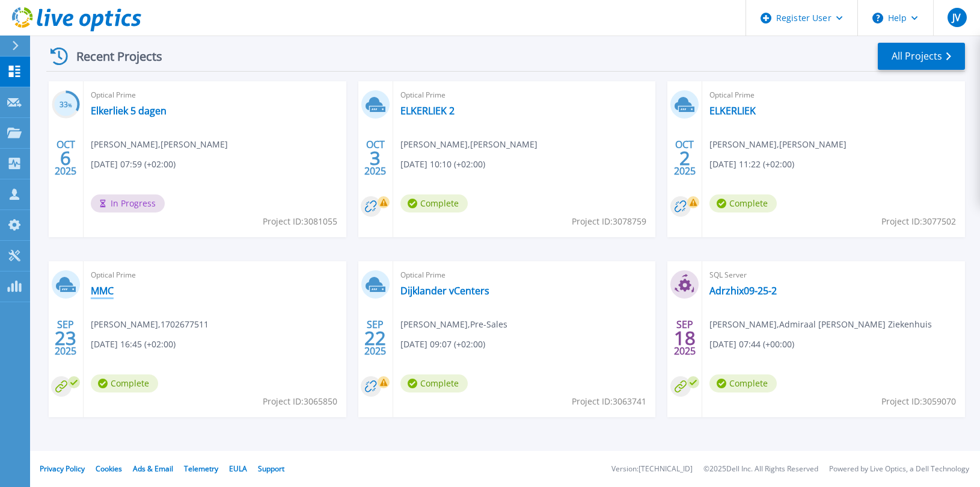 The height and width of the screenshot is (487, 980). What do you see at coordinates (128, 204) in the screenshot?
I see `span: In Progress` at bounding box center [128, 204].